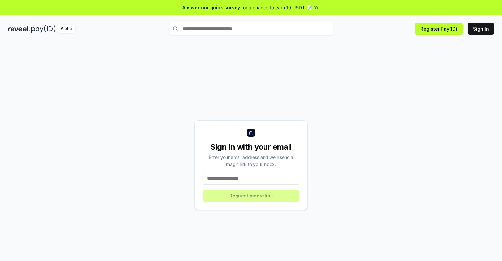  What do you see at coordinates (66, 29) in the screenshot?
I see `div: Alpha` at bounding box center [66, 29].